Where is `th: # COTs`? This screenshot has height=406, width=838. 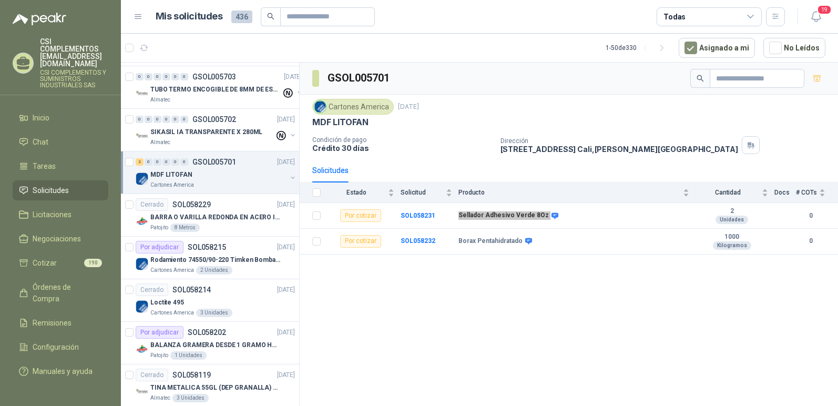
th: # COTs is located at coordinates (817, 192).